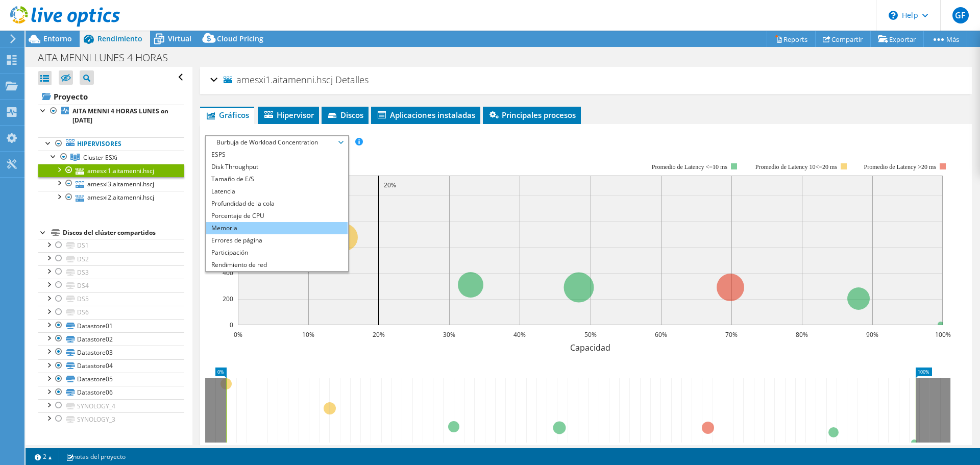 This screenshot has height=465, width=980. I want to click on span: Virtual, so click(179, 39).